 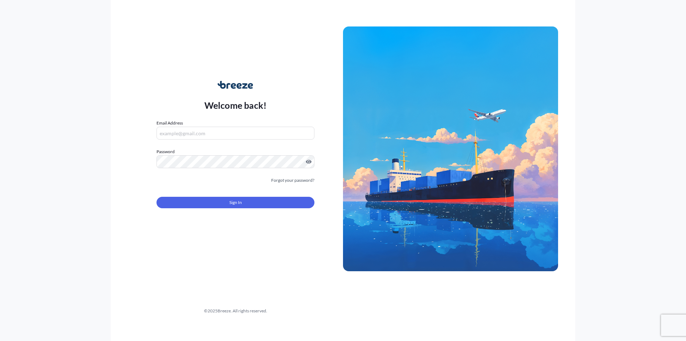 What do you see at coordinates (293, 180) in the screenshot?
I see `a: Forgot your password?` at bounding box center [293, 180].